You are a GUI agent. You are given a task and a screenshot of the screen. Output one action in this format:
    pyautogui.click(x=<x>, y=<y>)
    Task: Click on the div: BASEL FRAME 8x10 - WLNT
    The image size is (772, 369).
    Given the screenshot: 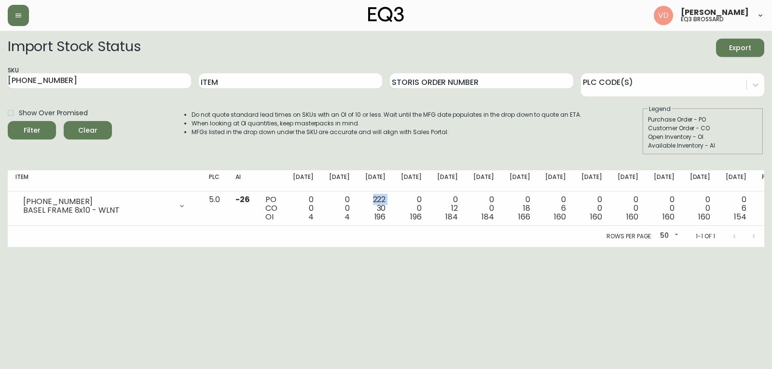 What is the action you would take?
    pyautogui.click(x=97, y=210)
    